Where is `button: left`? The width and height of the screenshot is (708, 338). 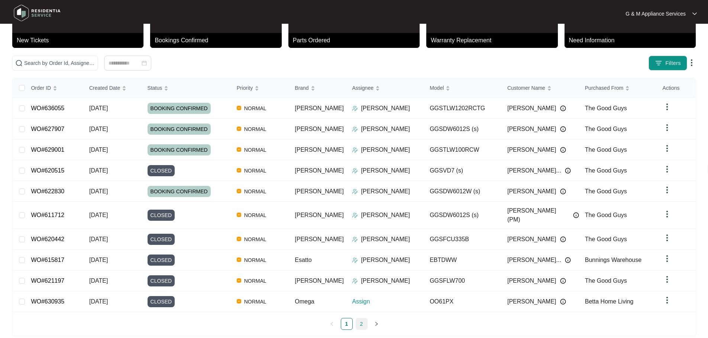 button: left is located at coordinates (332, 324).